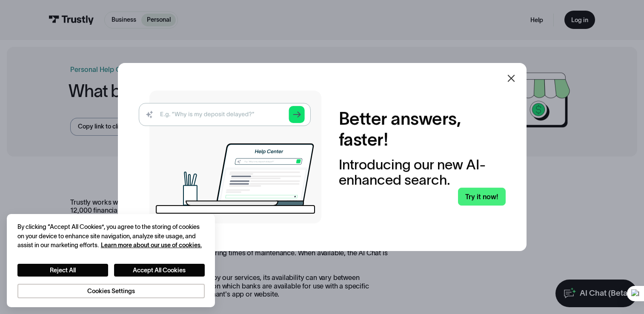 This screenshot has width=644, height=314. What do you see at coordinates (159, 270) in the screenshot?
I see `button: Accept All Cookies` at bounding box center [159, 270].